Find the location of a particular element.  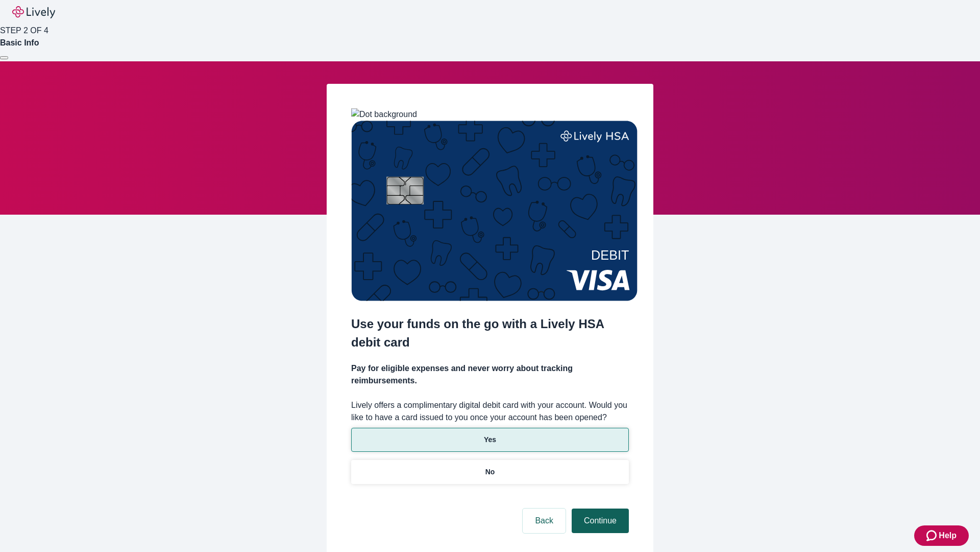

p: Yes is located at coordinates (490, 439).